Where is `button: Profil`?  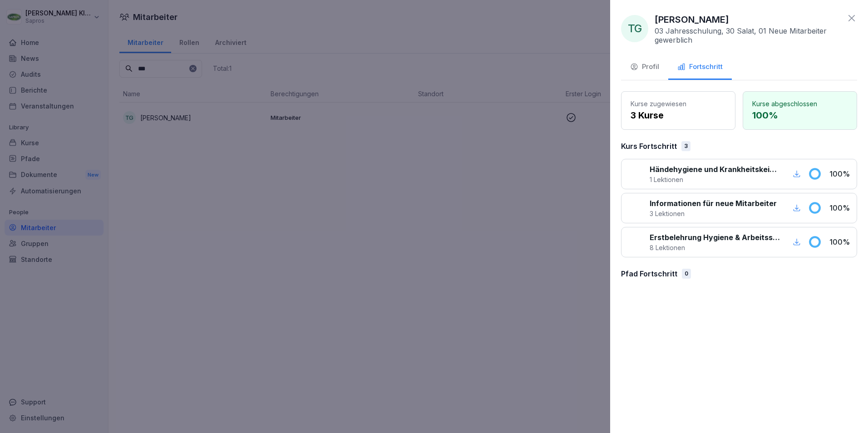
button: Profil is located at coordinates (645, 68).